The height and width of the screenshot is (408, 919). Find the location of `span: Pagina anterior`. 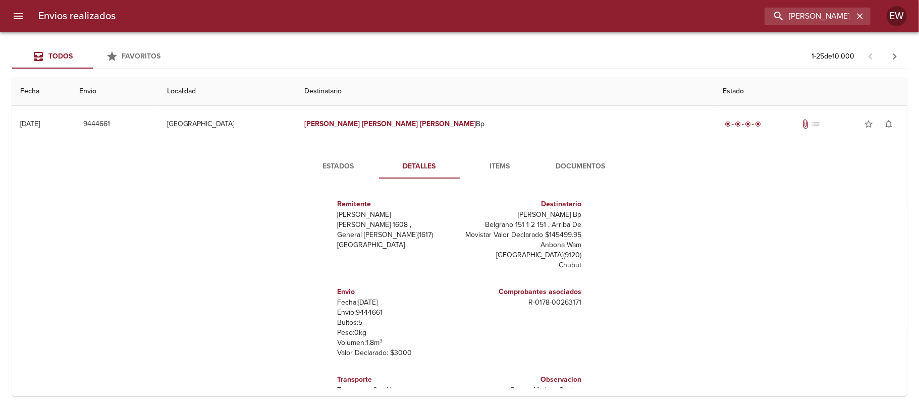

span: Pagina anterior is located at coordinates (871, 56).